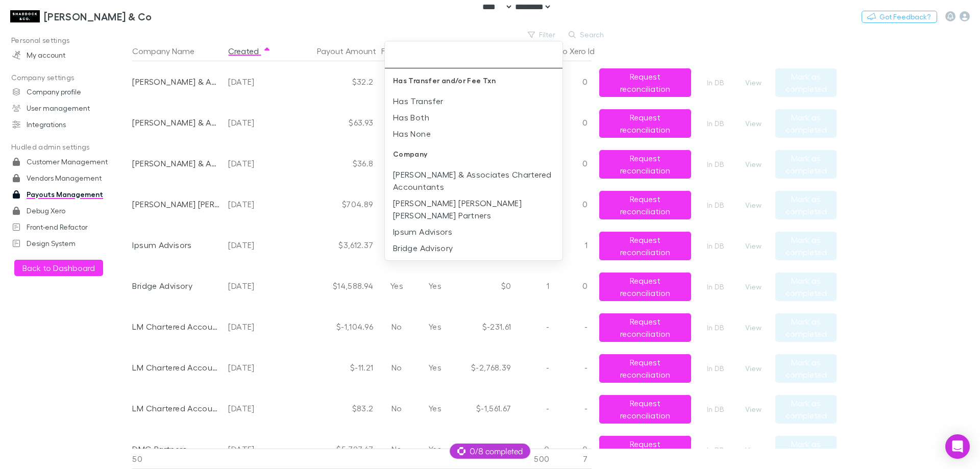  I want to click on li: Has None, so click(474, 134).